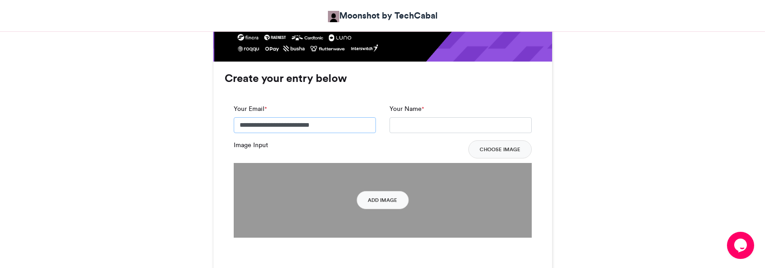 The width and height of the screenshot is (765, 268). What do you see at coordinates (333, 16) in the screenshot?
I see `img: Moonshot by TechCabal` at bounding box center [333, 16].